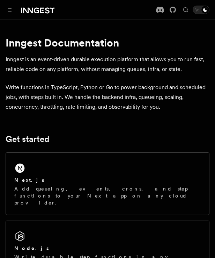 Image resolution: width=215 pixels, height=258 pixels. I want to click on p: Inngest is an event-driven durable execution platform that allows you to run fast, reliable code ..., so click(108, 64).